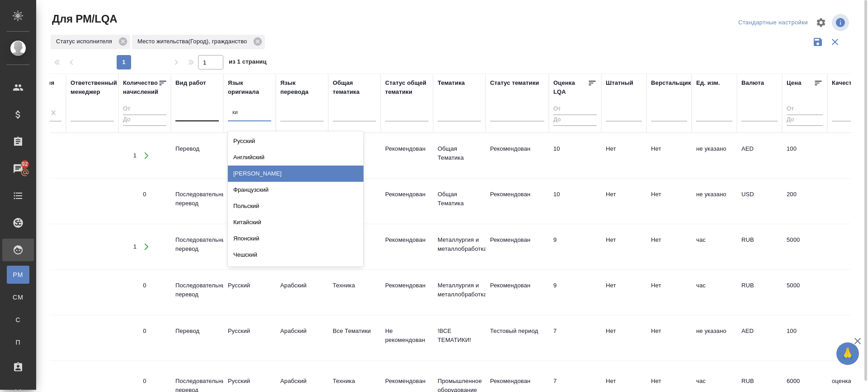 The width and height of the screenshot is (868, 392). I want to click on div: Штатный, so click(620, 83).